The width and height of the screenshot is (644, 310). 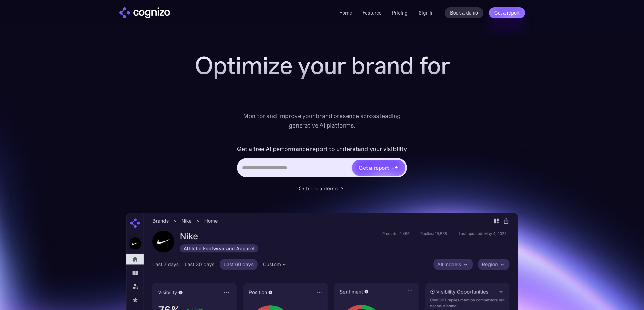 What do you see at coordinates (145, 13) in the screenshot?
I see `img: cognizo logo` at bounding box center [145, 13].